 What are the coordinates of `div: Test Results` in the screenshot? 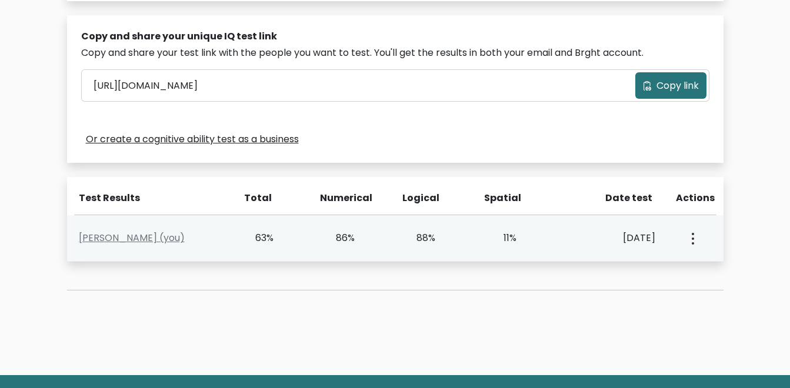 It's located at (151, 198).